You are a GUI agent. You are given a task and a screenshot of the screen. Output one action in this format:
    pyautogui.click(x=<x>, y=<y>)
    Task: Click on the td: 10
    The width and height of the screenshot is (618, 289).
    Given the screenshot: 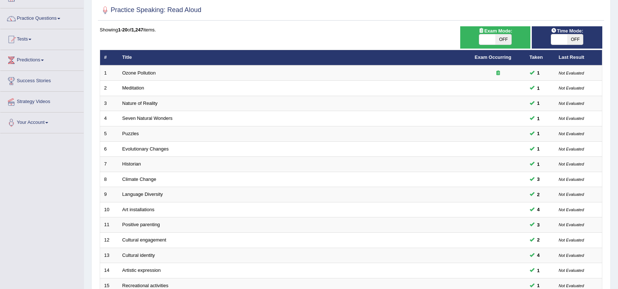 What is the action you would take?
    pyautogui.click(x=109, y=209)
    